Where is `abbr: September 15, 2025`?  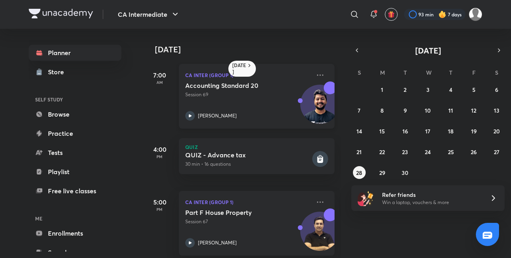 abbr: September 15, 2025 is located at coordinates (382, 131).